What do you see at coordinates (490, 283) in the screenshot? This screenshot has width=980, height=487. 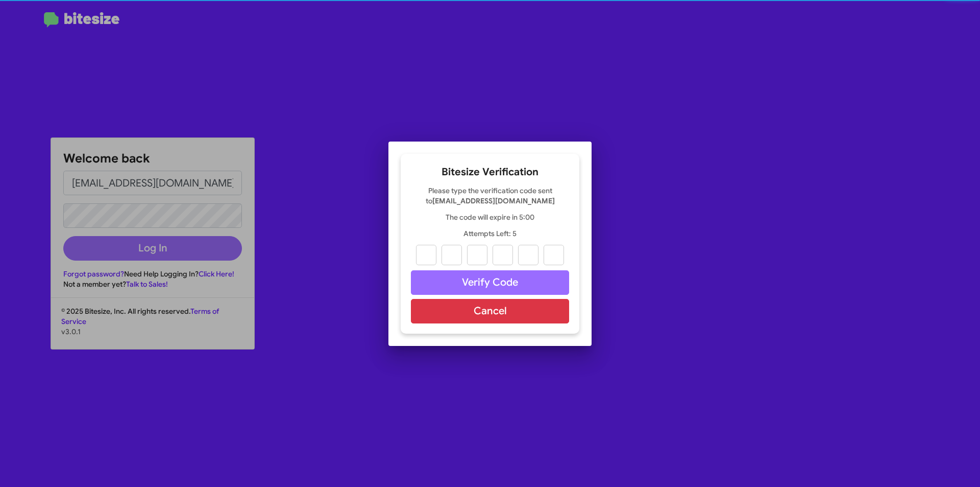 I see `button: Verify Code` at bounding box center [490, 283].